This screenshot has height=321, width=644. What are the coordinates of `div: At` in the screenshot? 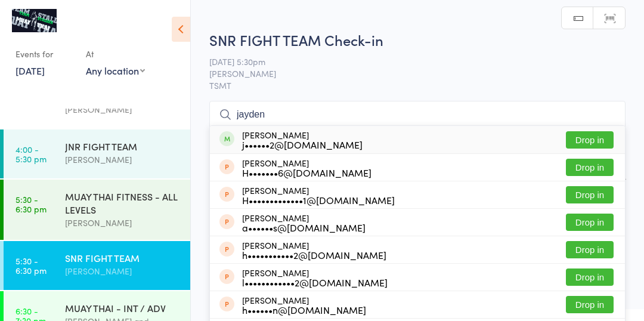 It's located at (115, 53).